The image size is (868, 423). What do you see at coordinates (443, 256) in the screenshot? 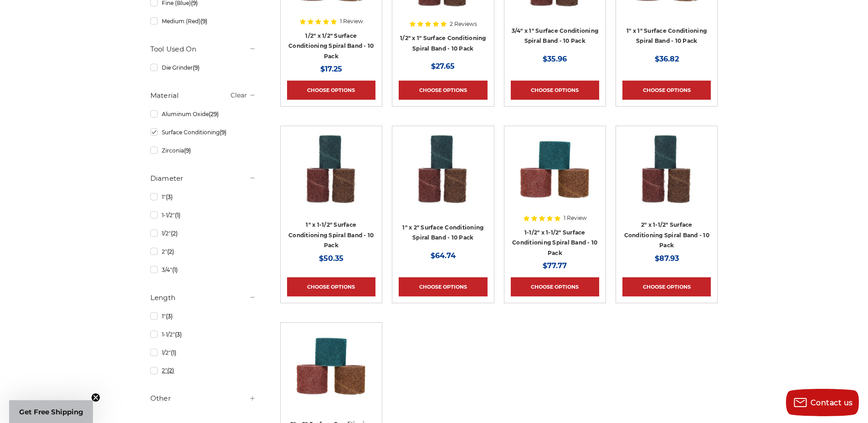
I see `span: $64.74` at bounding box center [443, 256].